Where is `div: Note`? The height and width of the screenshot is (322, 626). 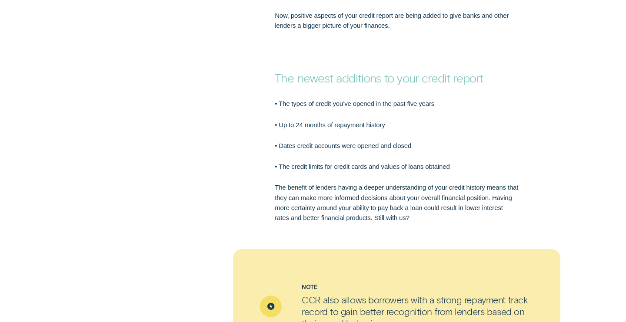 div: Note is located at coordinates (417, 287).